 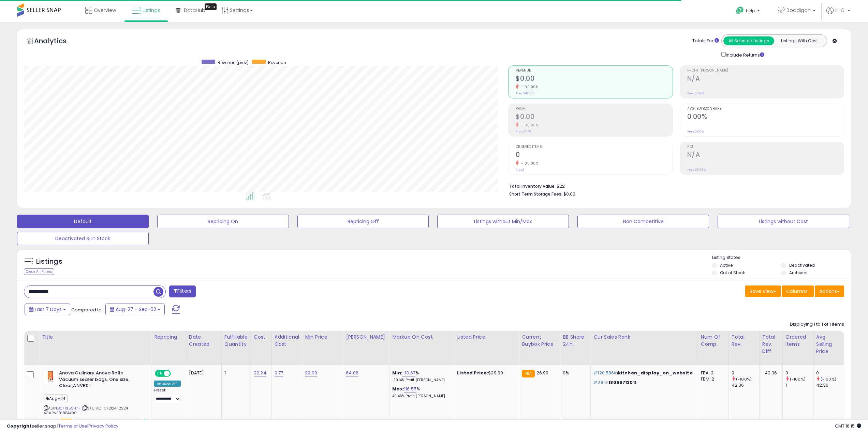 What do you see at coordinates (287, 341) in the screenshot?
I see `div: Additional Cost` at bounding box center [287, 341].